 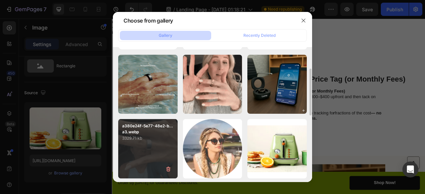 I want to click on div: Choose from gallery, so click(x=148, y=21).